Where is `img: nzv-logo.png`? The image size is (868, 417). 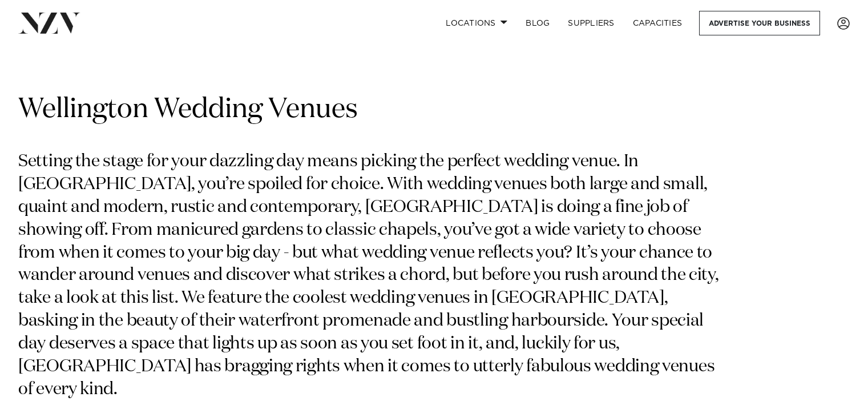 img: nzv-logo.png is located at coordinates (49, 23).